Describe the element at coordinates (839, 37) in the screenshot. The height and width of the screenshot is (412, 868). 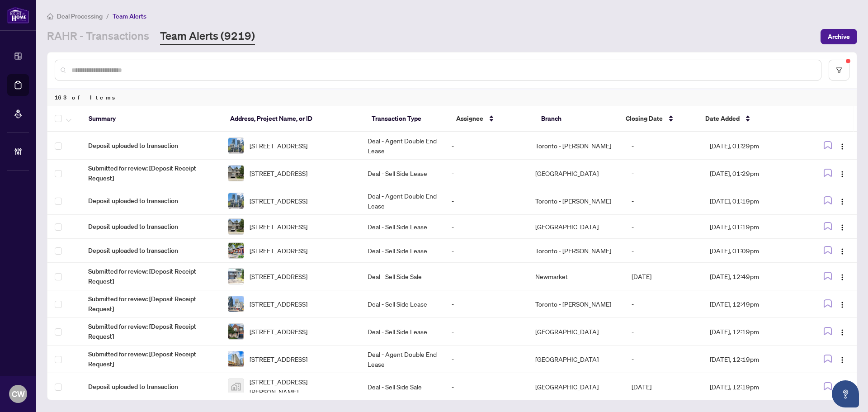
I see `span: Archive` at that location.